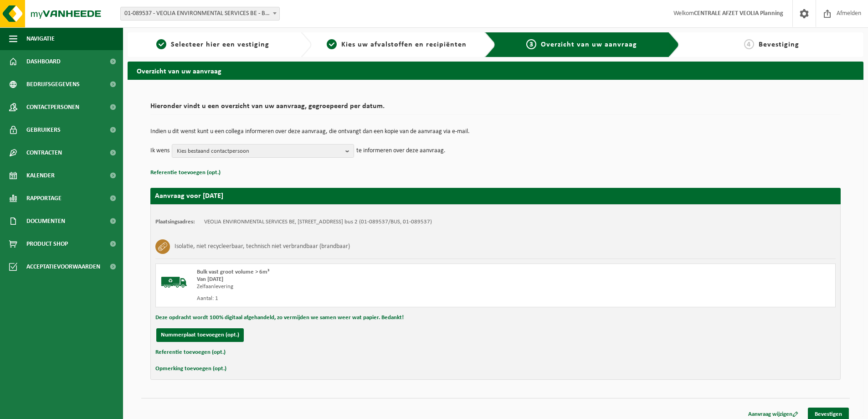  I want to click on button: Opmerking toevoegen (opt.), so click(191, 368).